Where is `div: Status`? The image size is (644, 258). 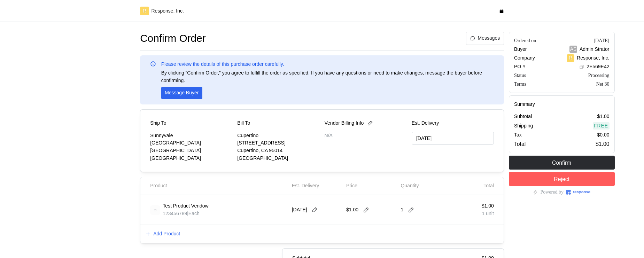 div: Status is located at coordinates (520, 75).